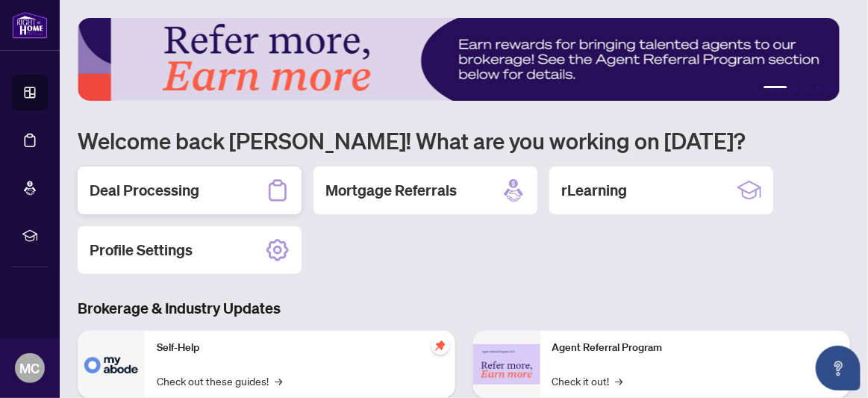  Describe the element at coordinates (219, 380) in the screenshot. I see `a: Check out these guides!→` at that location.